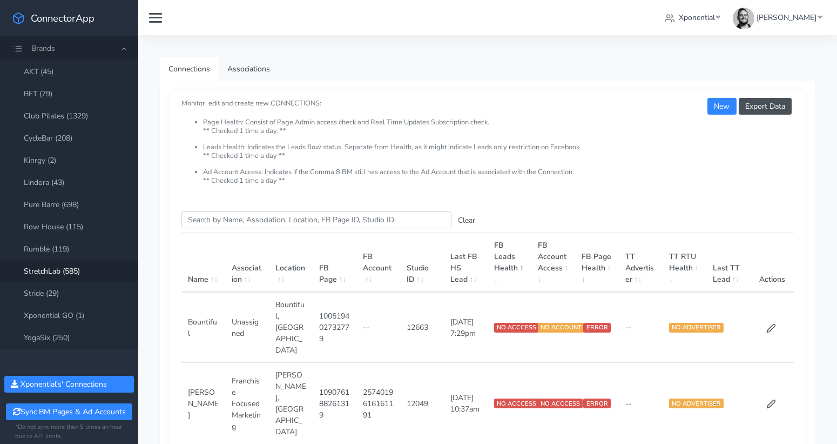  What do you see at coordinates (744, 18) in the screenshot?
I see `img: James Carr` at bounding box center [744, 18].